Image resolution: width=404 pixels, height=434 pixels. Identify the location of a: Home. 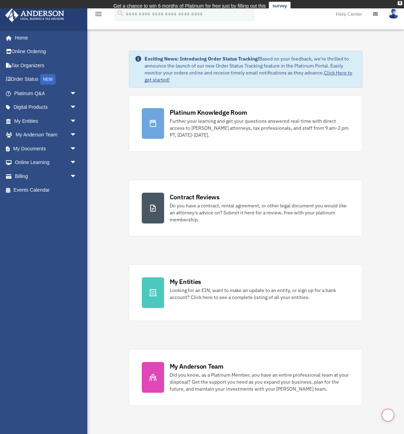
(44, 38).